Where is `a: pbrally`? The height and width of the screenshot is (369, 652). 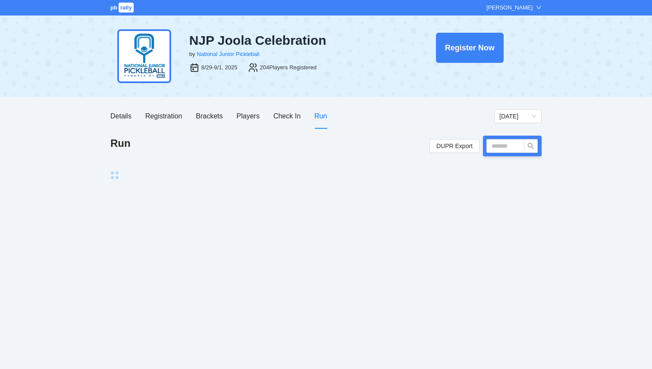 a: pbrally is located at coordinates (122, 7).